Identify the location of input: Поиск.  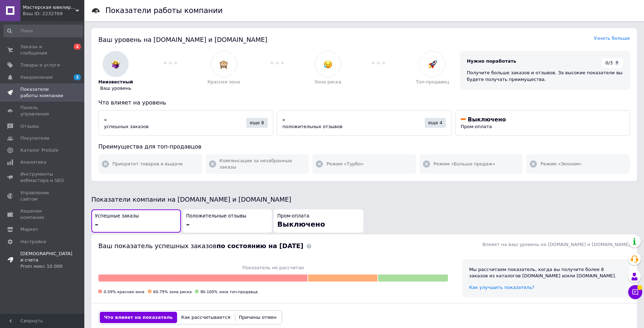
(44, 31).